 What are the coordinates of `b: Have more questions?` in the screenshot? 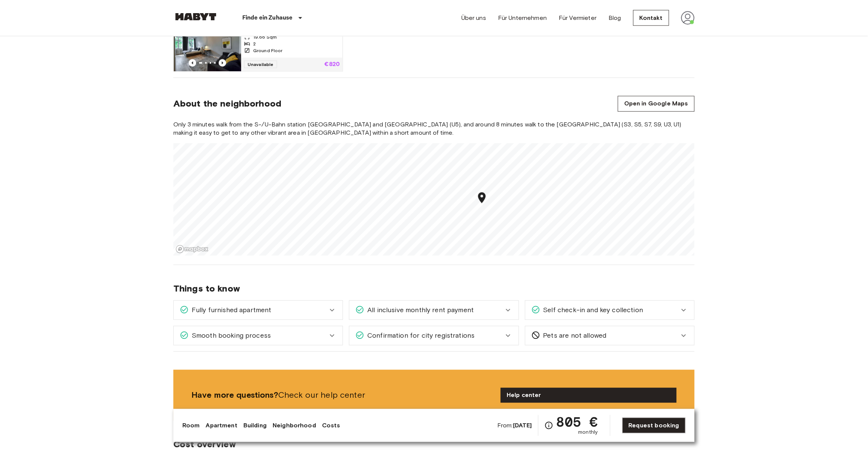 It's located at (235, 395).